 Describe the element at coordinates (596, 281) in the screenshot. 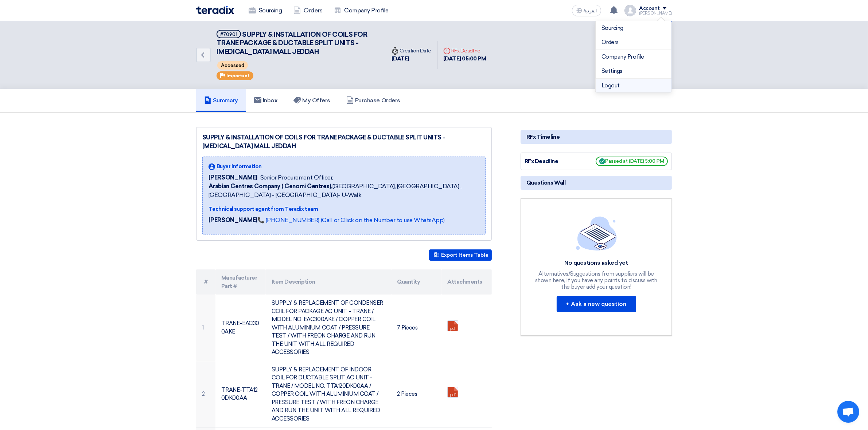

I see `div: Alternatives/Suggestions from suppliers will be shown here, If you have any points to discuss wit...` at that location.